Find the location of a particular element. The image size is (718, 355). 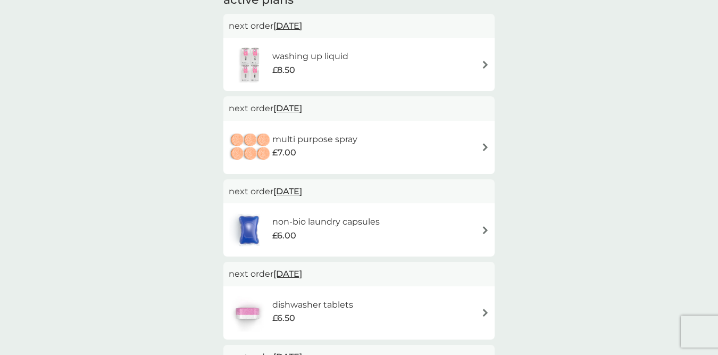

span: £6.00 is located at coordinates (284, 236).